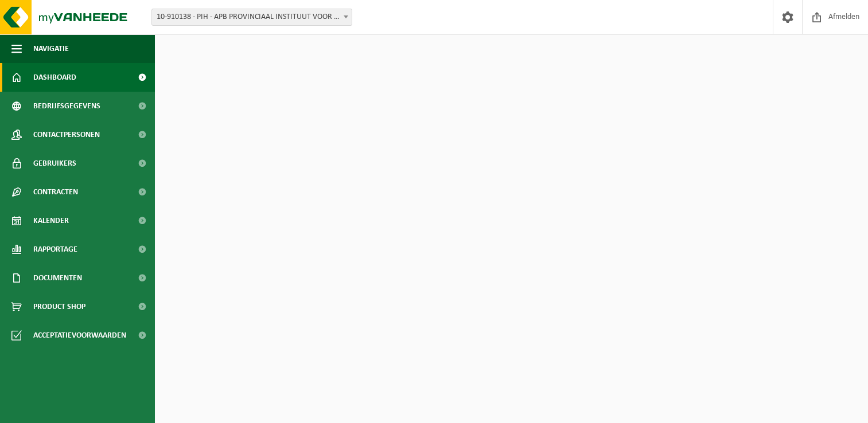  What do you see at coordinates (55, 249) in the screenshot?
I see `span: Rapportage` at bounding box center [55, 249].